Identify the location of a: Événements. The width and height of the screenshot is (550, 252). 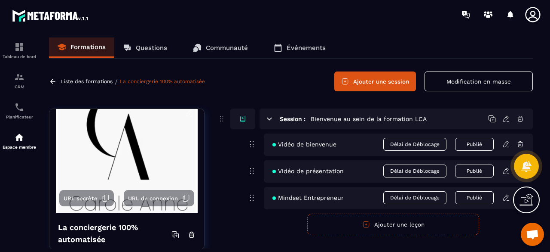
(300, 48).